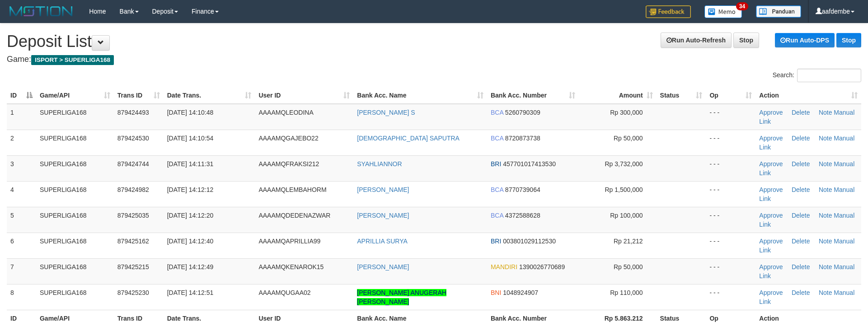  What do you see at coordinates (808, 95) in the screenshot?
I see `th: Action: activate to sort column ascending` at bounding box center [808, 95].